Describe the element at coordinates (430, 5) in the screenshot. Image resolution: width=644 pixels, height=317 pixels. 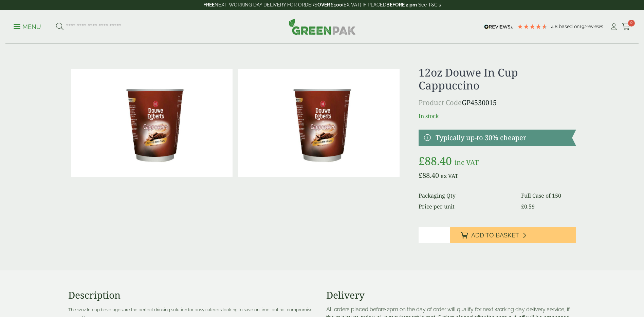
I see `a: See T&C's` at that location.